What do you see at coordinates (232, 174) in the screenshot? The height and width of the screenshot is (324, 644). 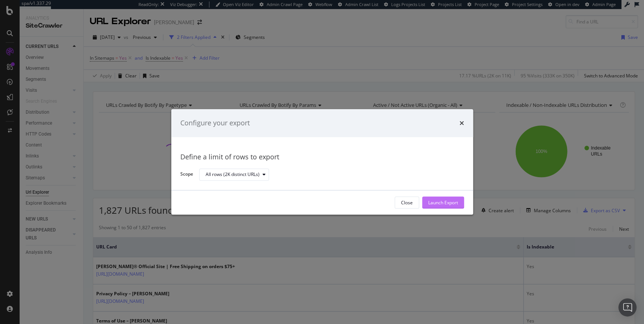 I see `div: All rows (2K distinct URLs)` at bounding box center [232, 174].